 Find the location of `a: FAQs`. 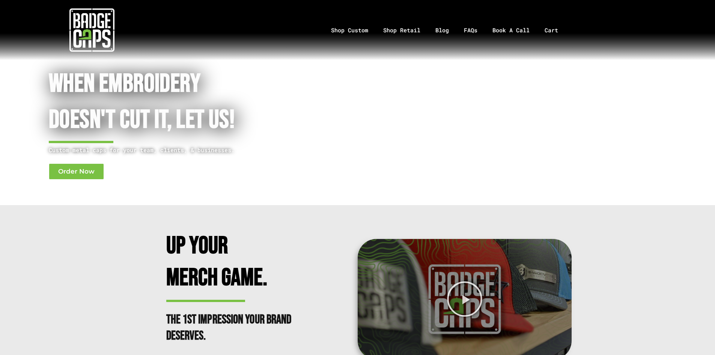

a: FAQs is located at coordinates (471, 30).